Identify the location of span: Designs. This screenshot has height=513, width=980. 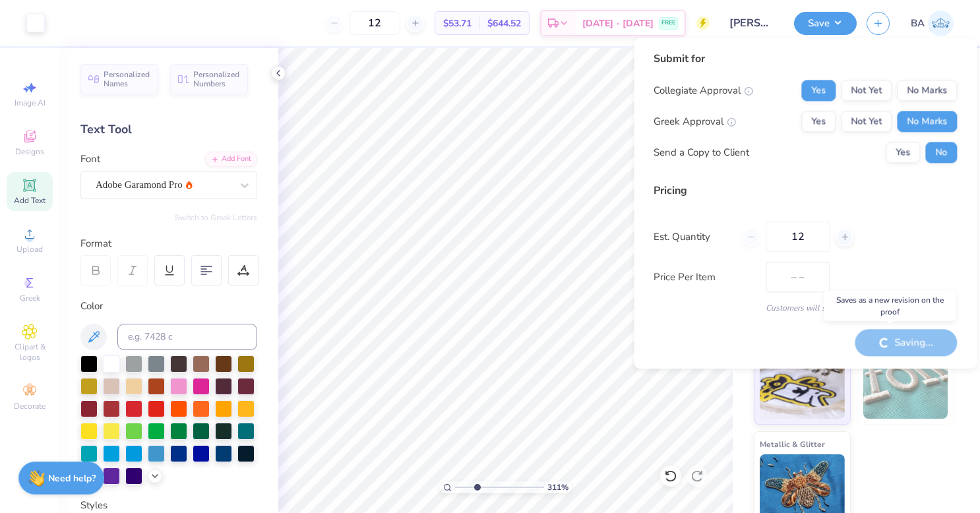
(30, 152).